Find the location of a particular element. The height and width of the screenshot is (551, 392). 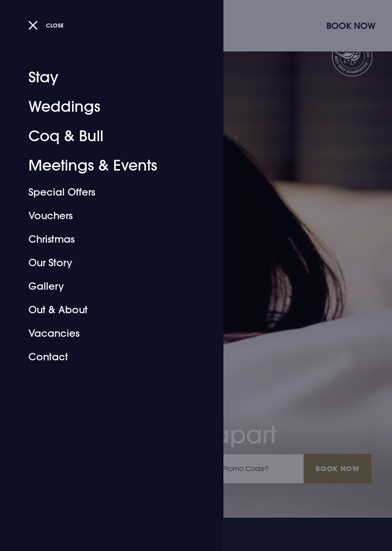

a: Vouchers is located at coordinates (106, 216).